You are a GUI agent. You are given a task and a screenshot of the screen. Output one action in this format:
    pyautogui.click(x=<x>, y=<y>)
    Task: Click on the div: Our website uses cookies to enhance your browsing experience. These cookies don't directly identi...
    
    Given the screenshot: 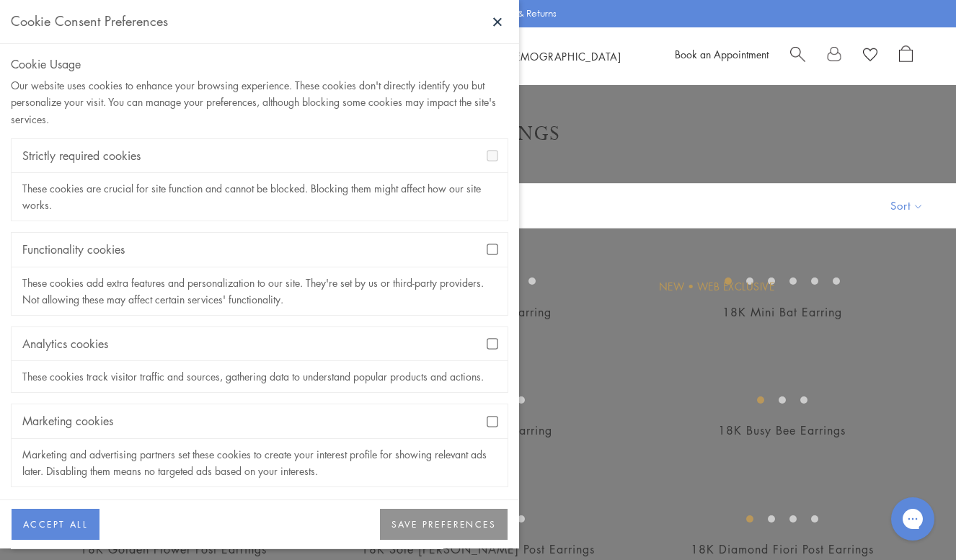 What is the action you would take?
    pyautogui.click(x=260, y=101)
    